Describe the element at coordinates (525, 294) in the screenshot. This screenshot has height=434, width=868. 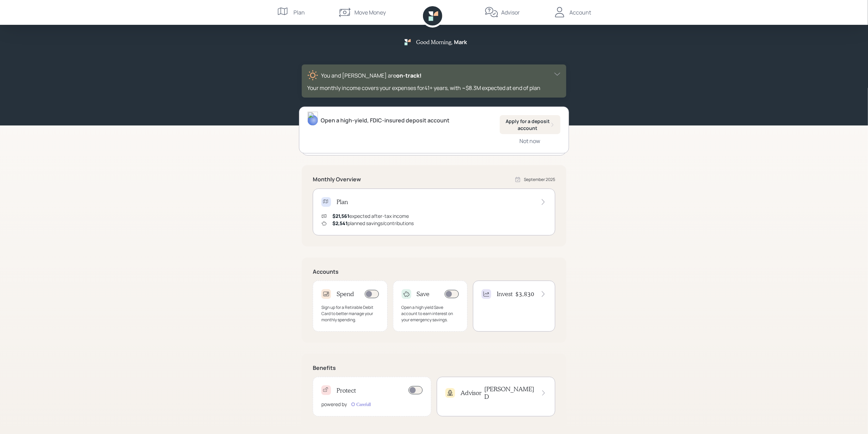
I see `h4: $3,830` at that location.